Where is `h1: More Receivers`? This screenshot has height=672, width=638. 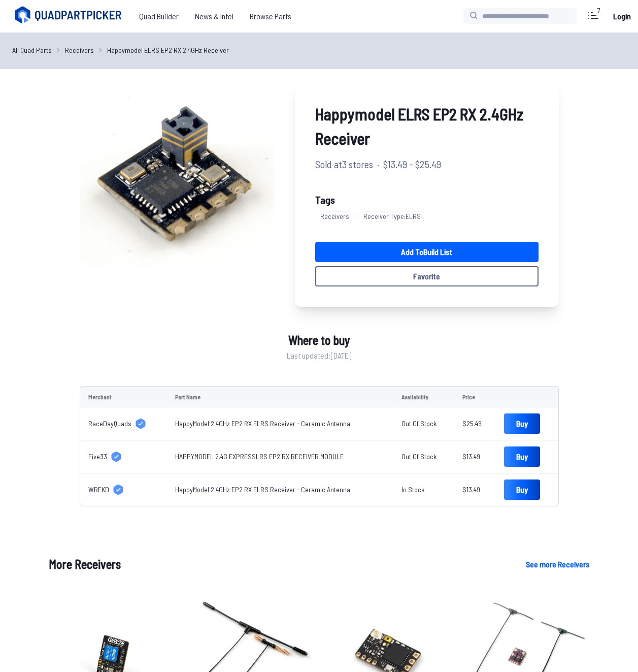 h1: More Receivers is located at coordinates (279, 564).